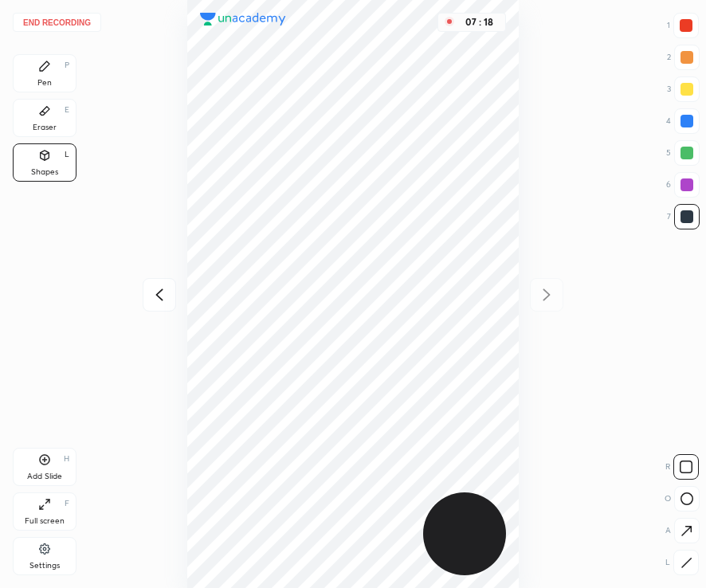 The width and height of the screenshot is (706, 588). Describe the element at coordinates (67, 503) in the screenshot. I see `div: F` at that location.